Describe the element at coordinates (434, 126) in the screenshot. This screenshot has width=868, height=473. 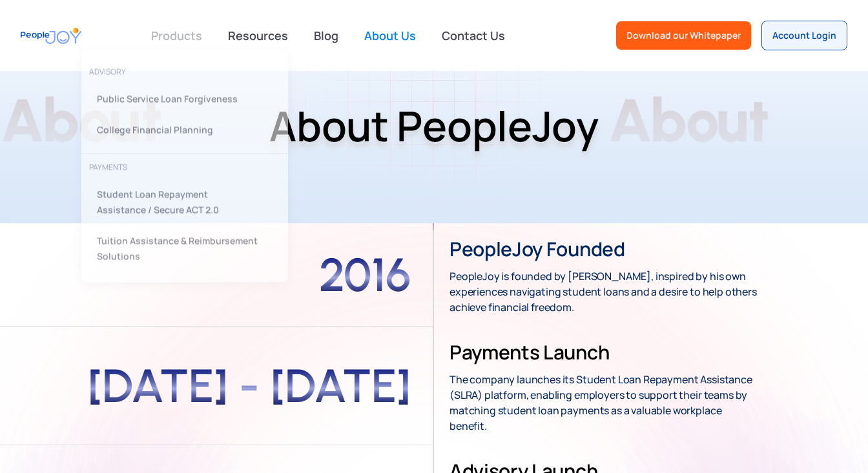
I see `h1: About PeopleJoy` at that location.